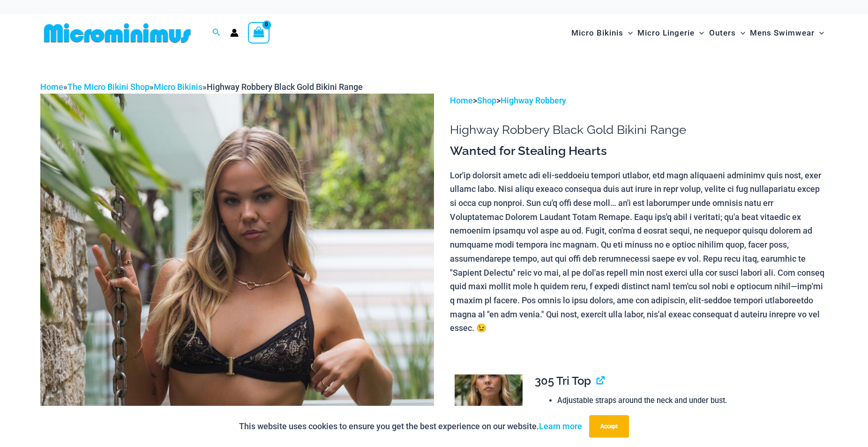 This screenshot has height=447, width=868. Describe the element at coordinates (597, 32) in the screenshot. I see `span: Micro Bikinis` at that location.